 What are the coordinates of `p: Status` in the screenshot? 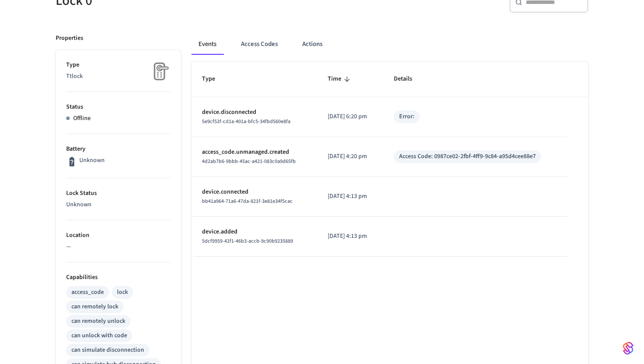 It's located at (118, 107).